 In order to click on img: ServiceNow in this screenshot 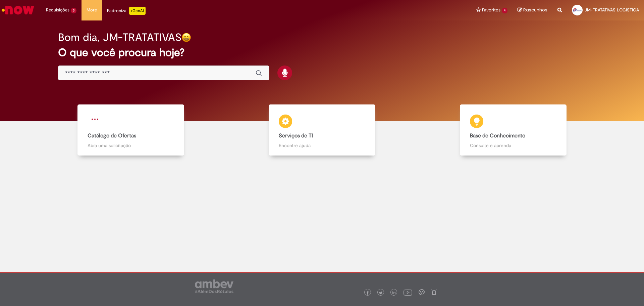, I will do `click(18, 10)`.